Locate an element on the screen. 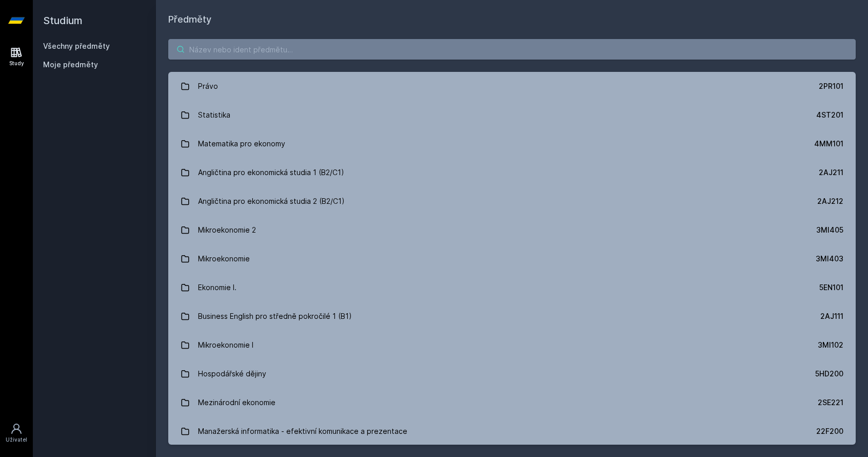 This screenshot has height=457, width=868. a: Business English pro středně pokročilé 1 (B1) 2AJ111 is located at coordinates (512, 316).